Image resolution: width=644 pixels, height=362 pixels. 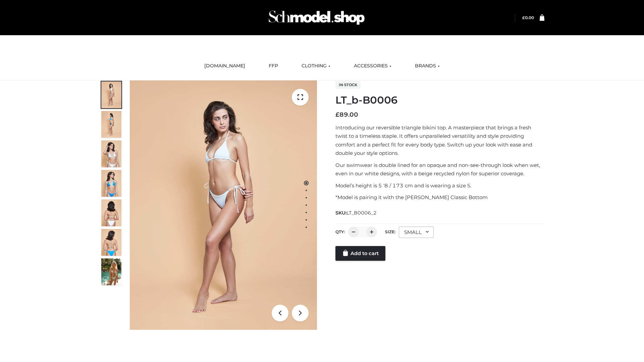 What do you see at coordinates (427, 66) in the screenshot?
I see `a: BRANDS` at bounding box center [427, 66].